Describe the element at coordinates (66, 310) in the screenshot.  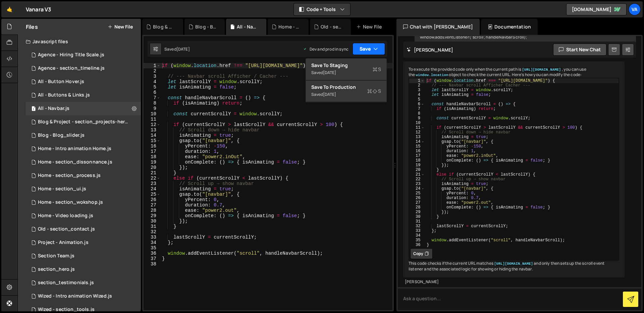
I see `div: Wized - section_tools.js` at that location.